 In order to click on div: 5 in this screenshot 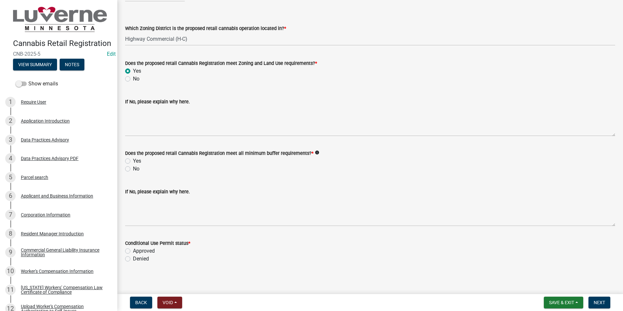, I will do `click(10, 177)`.